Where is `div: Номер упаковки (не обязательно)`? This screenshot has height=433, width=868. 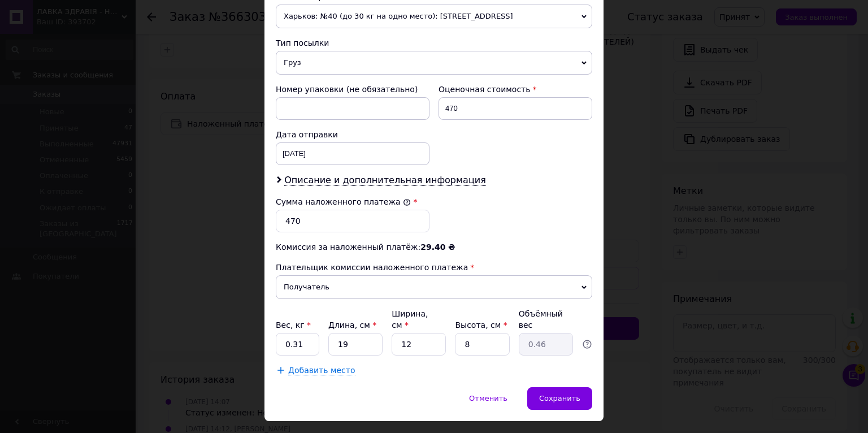 div: Номер упаковки (не обязательно) is located at coordinates (353, 89).